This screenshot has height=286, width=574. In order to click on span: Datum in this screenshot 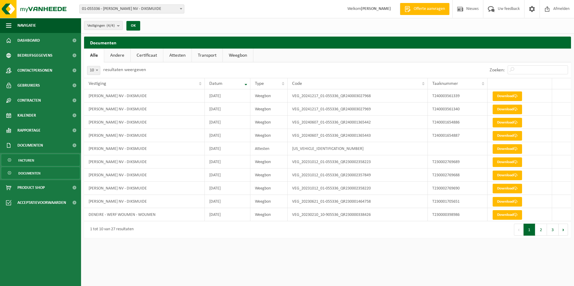, I will do `click(216, 84)`.